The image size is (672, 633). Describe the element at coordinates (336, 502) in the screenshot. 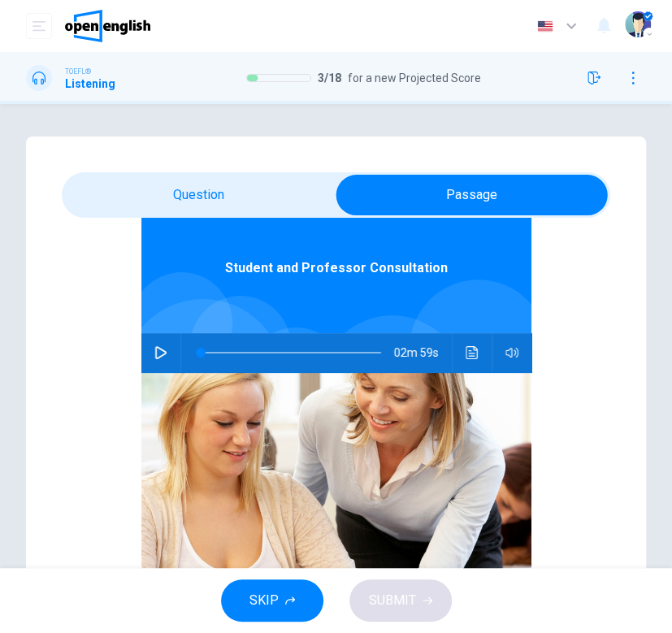

I see `img: Student and Professor Consultation` at that location.